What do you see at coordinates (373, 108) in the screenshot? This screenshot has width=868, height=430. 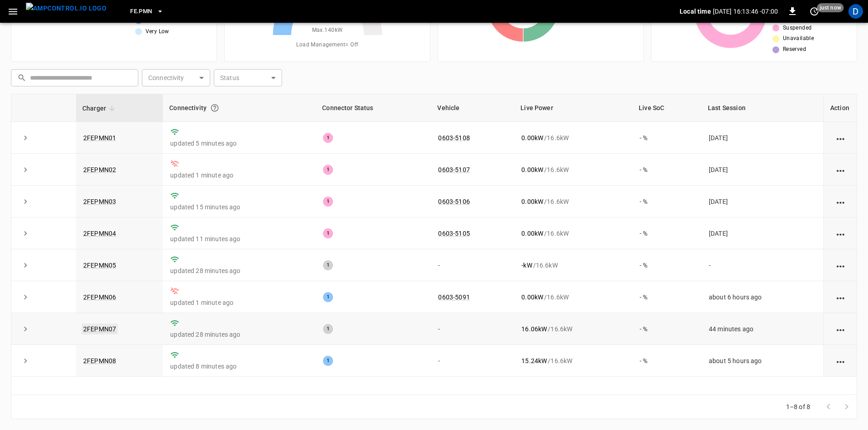 I see `th: Connector Status` at bounding box center [373, 108].